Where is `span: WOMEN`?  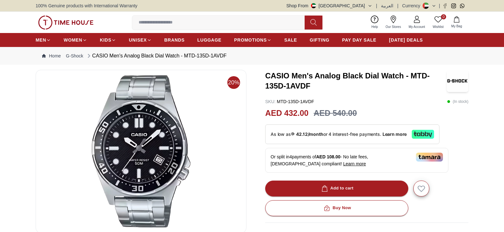 span: WOMEN is located at coordinates (73, 40).